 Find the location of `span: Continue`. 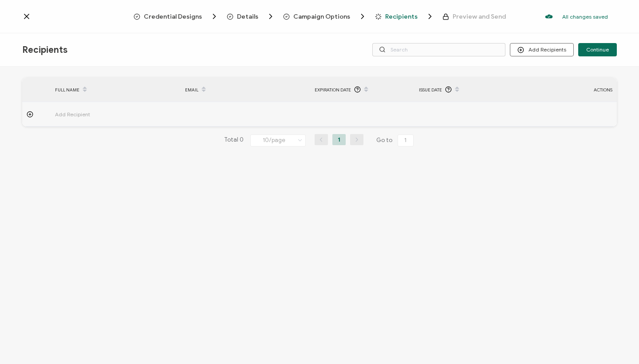

span: Continue is located at coordinates (597, 50).